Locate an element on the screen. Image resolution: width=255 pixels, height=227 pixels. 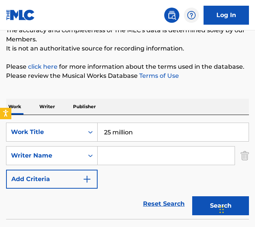
p: Writer is located at coordinates (47, 106).